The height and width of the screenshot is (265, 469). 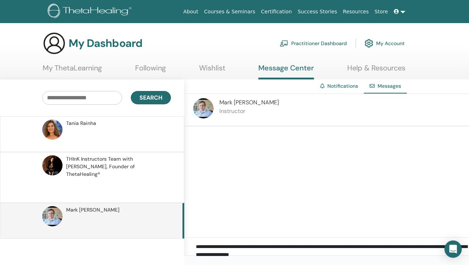 What do you see at coordinates (249, 111) in the screenshot?
I see `p: Instructor` at bounding box center [249, 111].